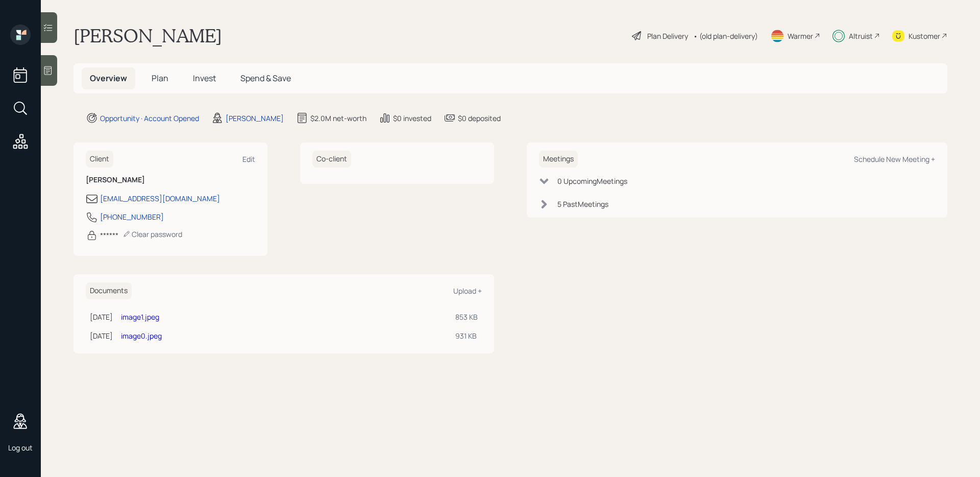  I want to click on div: 931 KB, so click(467, 336).